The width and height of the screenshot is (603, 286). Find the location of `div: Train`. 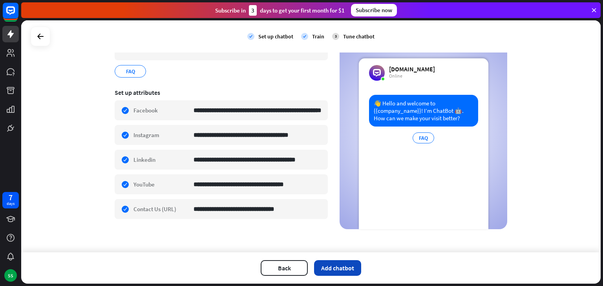

div: Train is located at coordinates (318, 36).